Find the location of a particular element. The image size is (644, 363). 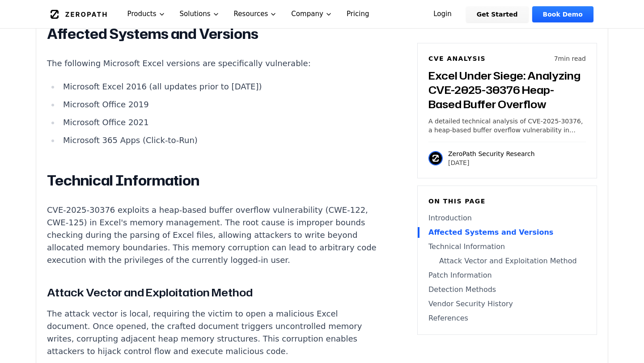

p: The attack vector is local, requiring the victim to open a malicious Excel document. Once opened,... is located at coordinates (213, 333).